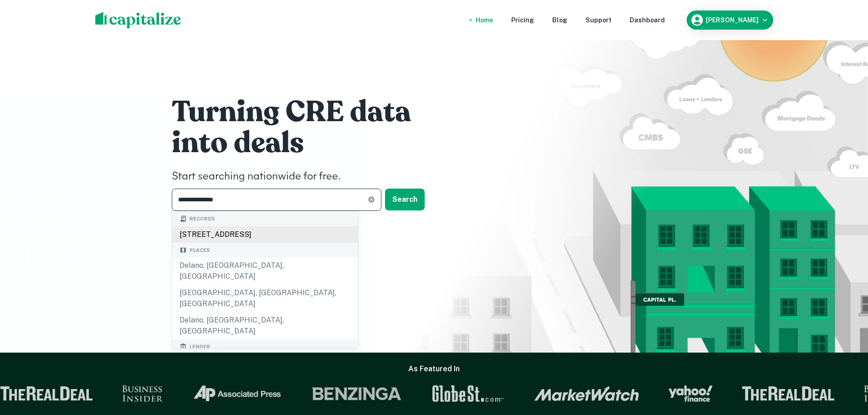  What do you see at coordinates (647, 20) in the screenshot?
I see `a: Dashboard` at bounding box center [647, 20].